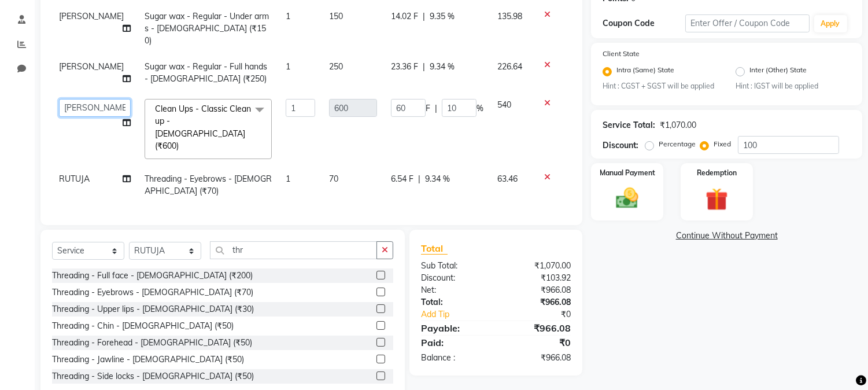  I want to click on input: Enter Offer / Coupon Code, so click(747, 23).